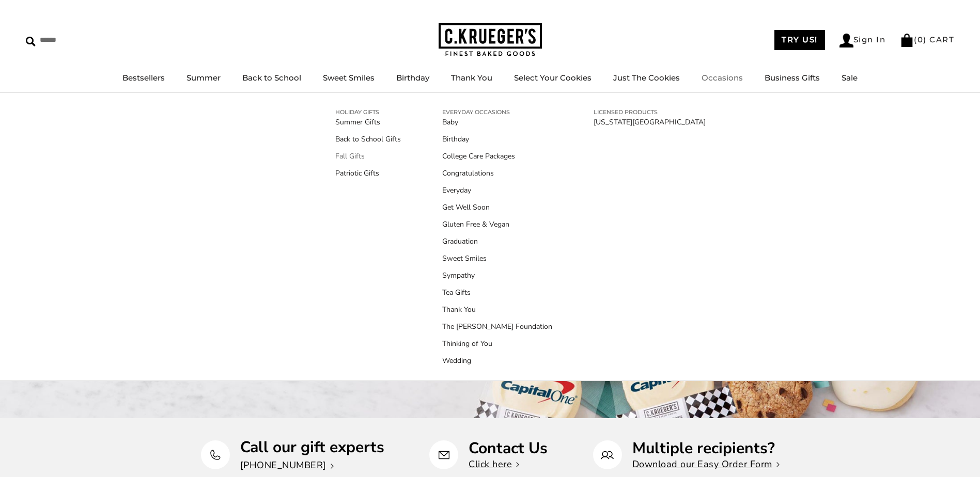 The image size is (980, 477). What do you see at coordinates (215, 455) in the screenshot?
I see `img: Call our gift experts` at bounding box center [215, 455].